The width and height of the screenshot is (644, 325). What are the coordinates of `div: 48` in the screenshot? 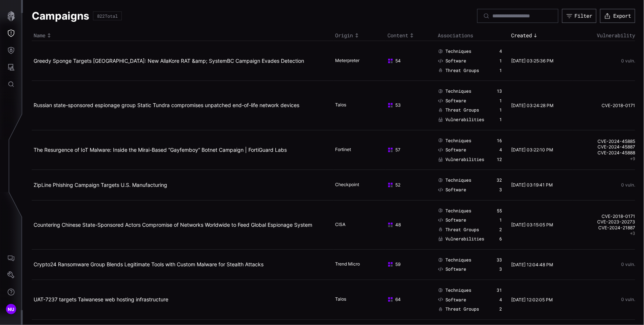 It's located at (408, 225).